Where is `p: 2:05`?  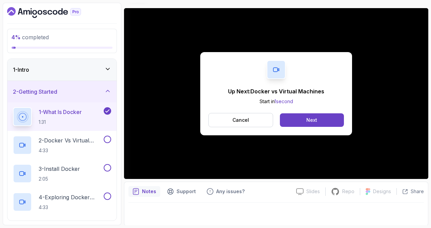
p: 2:05 is located at coordinates (59, 179).